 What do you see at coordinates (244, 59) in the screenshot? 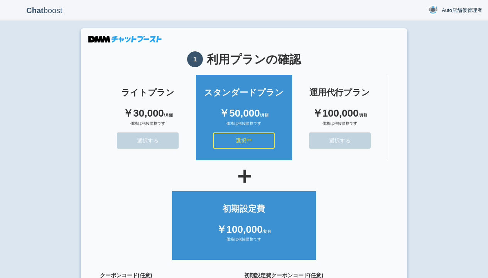
I see `h1: 利用プランの確認` at bounding box center [244, 59].